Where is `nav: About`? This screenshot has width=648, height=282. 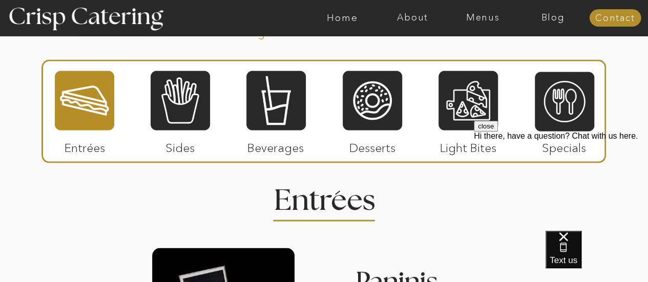
nav: About is located at coordinates (412, 18).